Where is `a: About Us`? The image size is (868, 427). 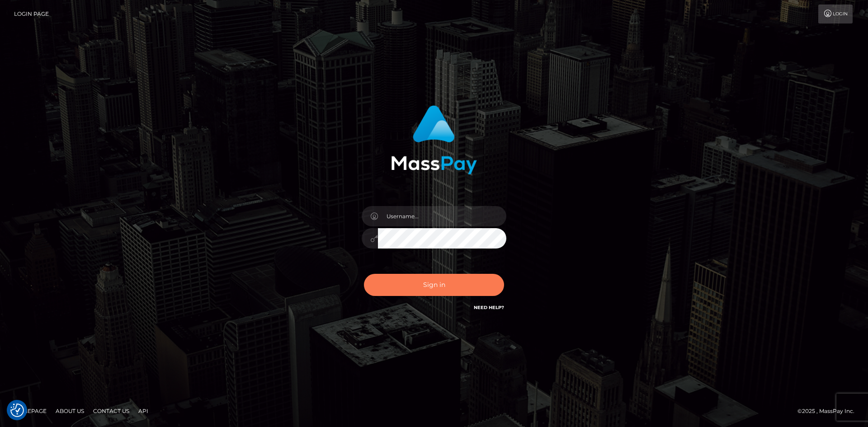
a: About Us is located at coordinates (70, 411).